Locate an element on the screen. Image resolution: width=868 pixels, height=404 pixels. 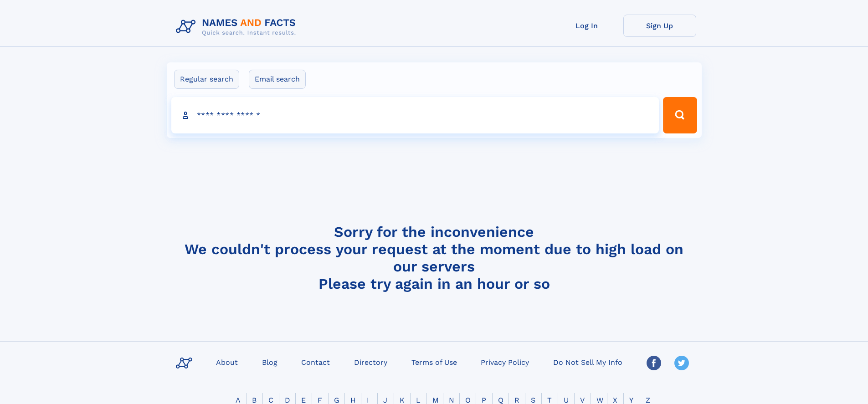
label: Email search is located at coordinates (277, 79).